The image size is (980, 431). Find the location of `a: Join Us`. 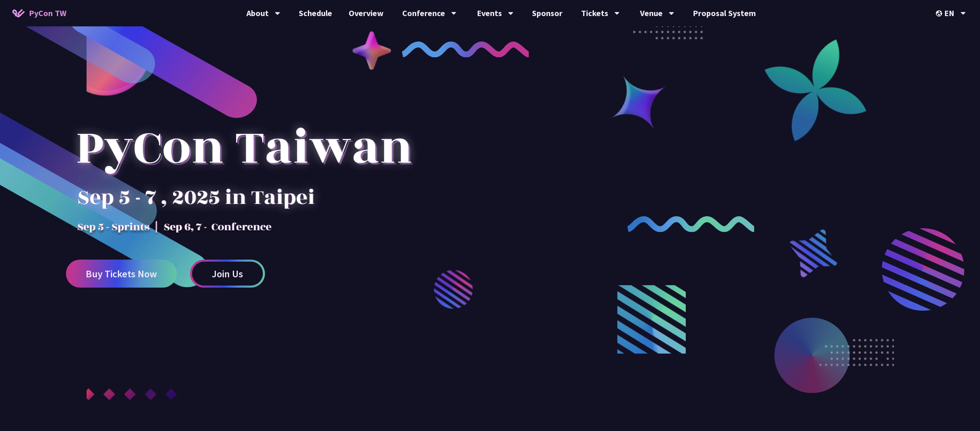

a: Join Us is located at coordinates (227, 274).